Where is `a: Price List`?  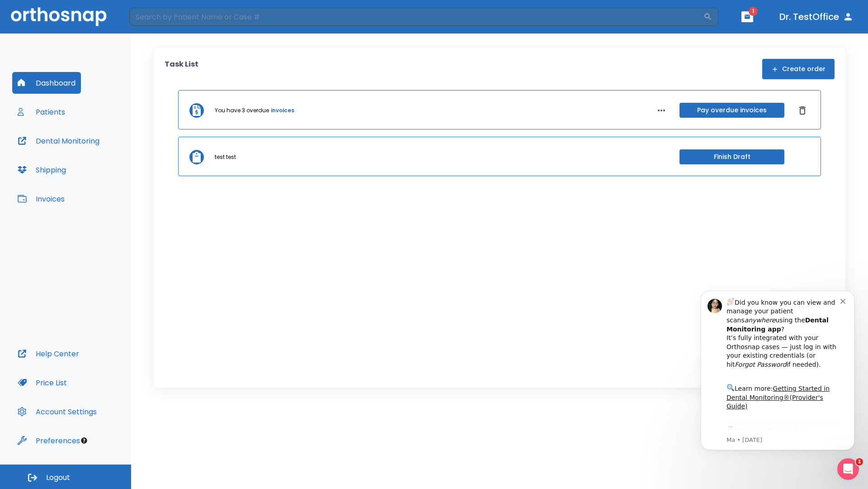 a: Price List is located at coordinates (42, 382).